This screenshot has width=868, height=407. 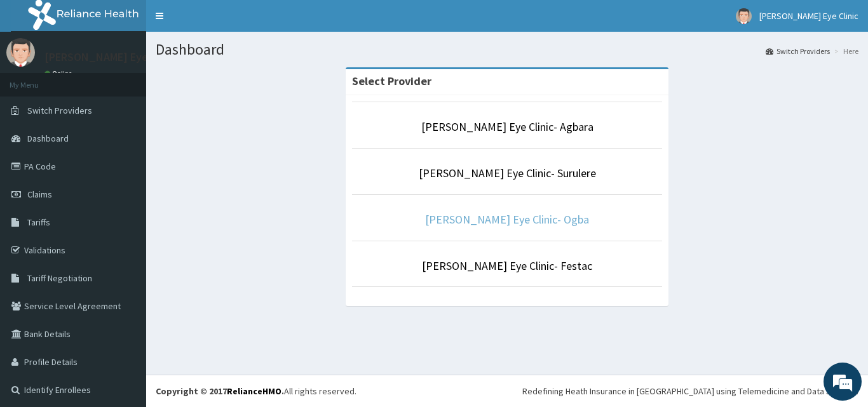 I want to click on span: Switch Providers, so click(x=59, y=110).